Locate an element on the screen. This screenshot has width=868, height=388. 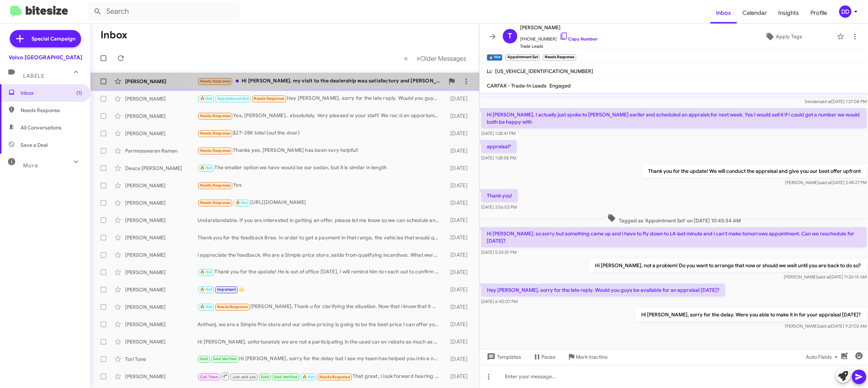
span: Engaged is located at coordinates (560, 86).